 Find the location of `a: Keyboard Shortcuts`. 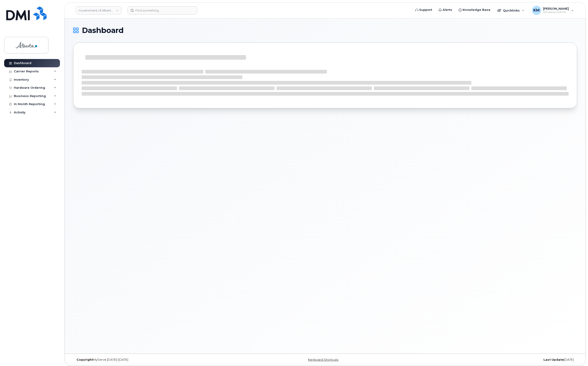

a: Keyboard Shortcuts is located at coordinates (323, 360).